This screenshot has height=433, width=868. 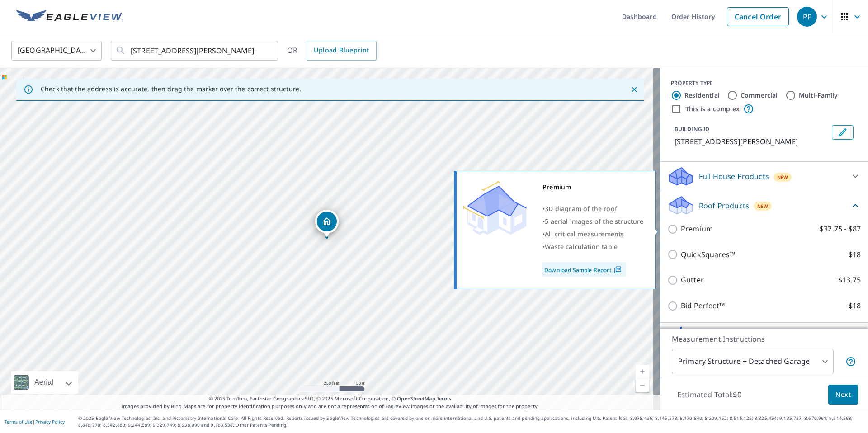 What do you see at coordinates (44, 382) in the screenshot?
I see `div: Aerial` at bounding box center [44, 382].